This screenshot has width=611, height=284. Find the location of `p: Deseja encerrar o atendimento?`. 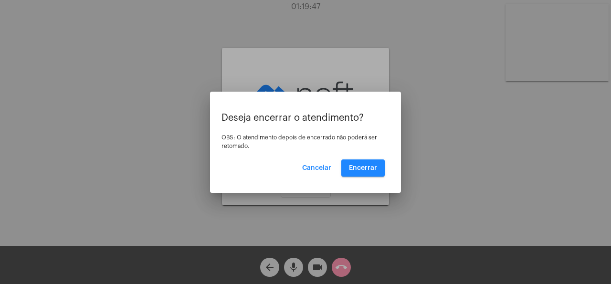

p: Deseja encerrar o atendimento? is located at coordinates (306, 118).